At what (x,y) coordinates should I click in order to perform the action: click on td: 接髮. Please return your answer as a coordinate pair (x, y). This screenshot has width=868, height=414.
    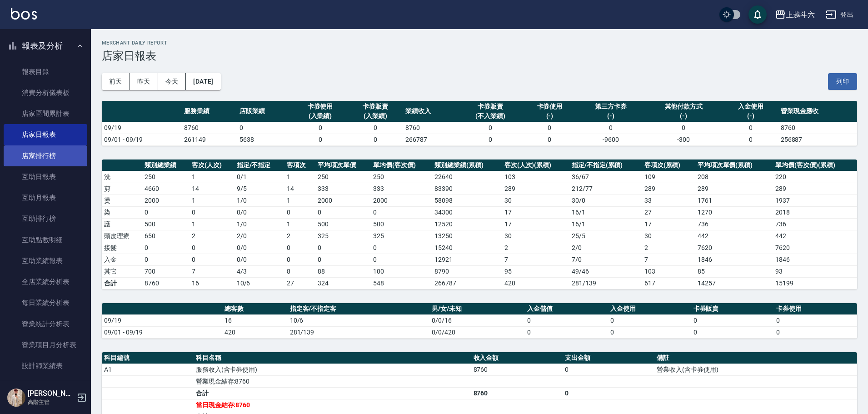
    Looking at the image, I should click on (122, 248).